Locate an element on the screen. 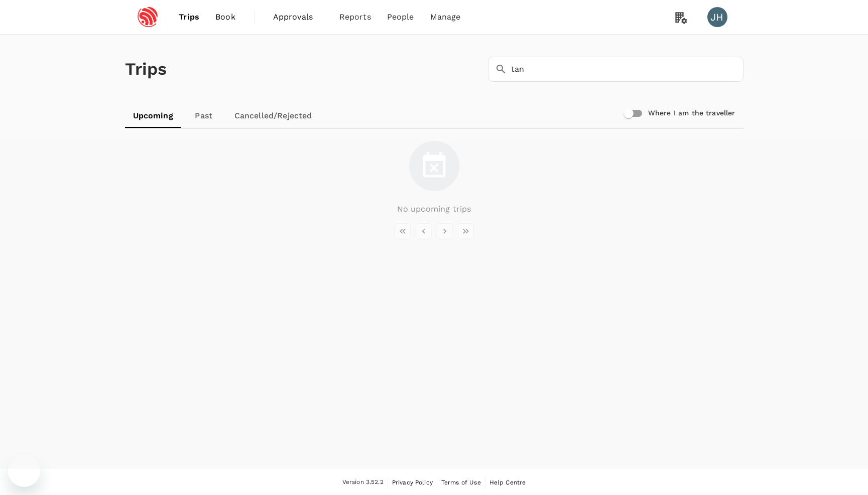 The height and width of the screenshot is (495, 868). a: Privacy Policy is located at coordinates (412, 483).